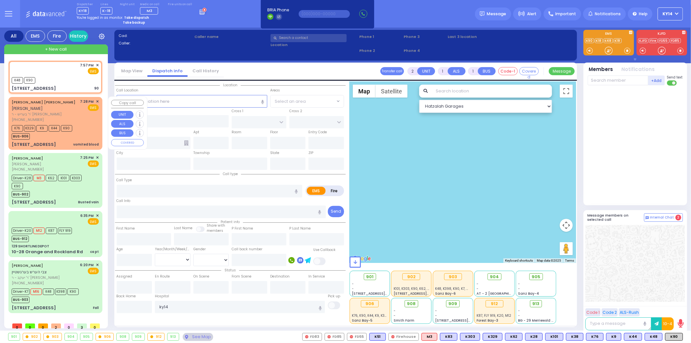 The height and width of the screenshot is (343, 691). I want to click on label: Call Info, so click(123, 201).